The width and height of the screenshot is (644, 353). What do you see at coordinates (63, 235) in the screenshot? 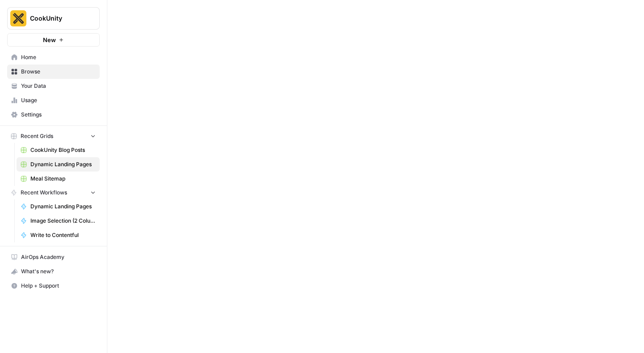
I see `span: Write to Contentful` at bounding box center [63, 235].